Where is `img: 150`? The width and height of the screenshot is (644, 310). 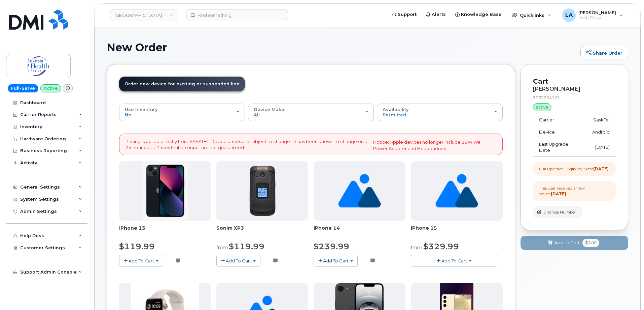 img: 150 is located at coordinates (262, 191).